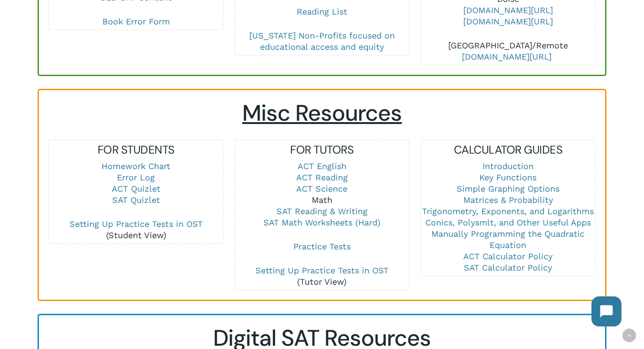 This screenshot has width=644, height=349. Describe the element at coordinates (508, 188) in the screenshot. I see `a: Simple Graphing Options` at that location.